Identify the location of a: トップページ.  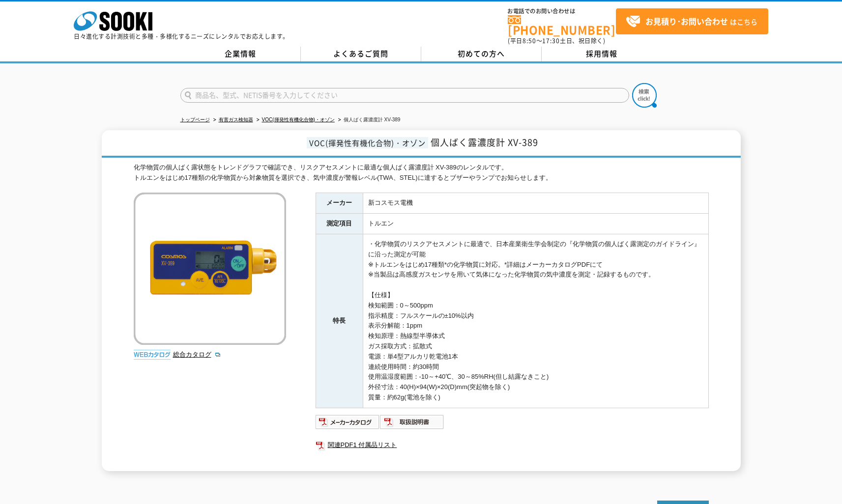
(195, 120).